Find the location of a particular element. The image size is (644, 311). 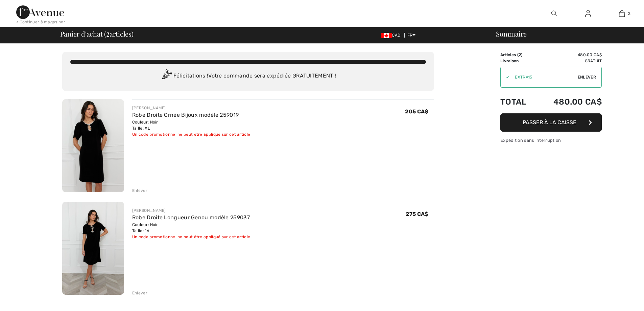

a: 2 is located at coordinates (622, 14).